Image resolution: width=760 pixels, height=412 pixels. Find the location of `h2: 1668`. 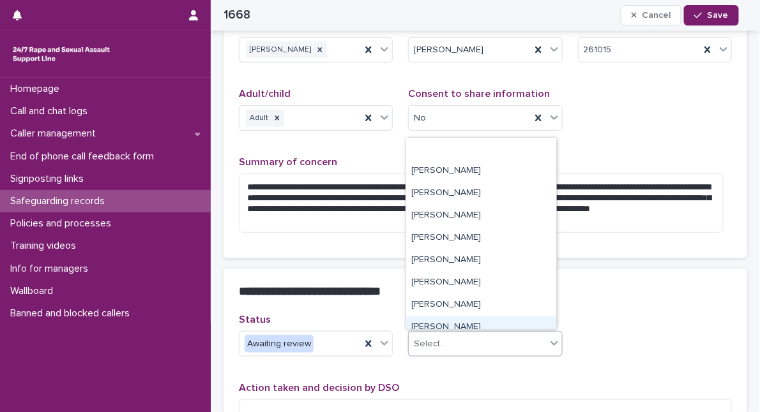

h2: 1668 is located at coordinates (237, 15).